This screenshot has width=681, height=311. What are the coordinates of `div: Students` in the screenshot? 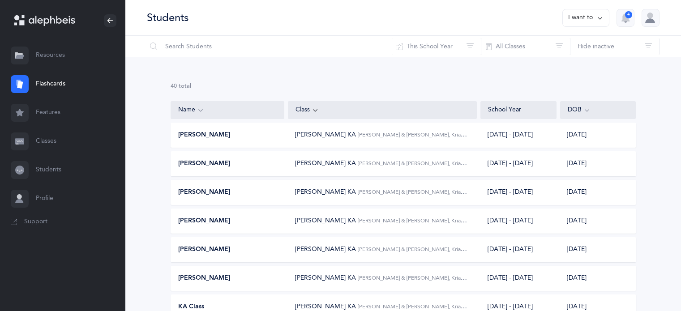 It's located at (167, 17).